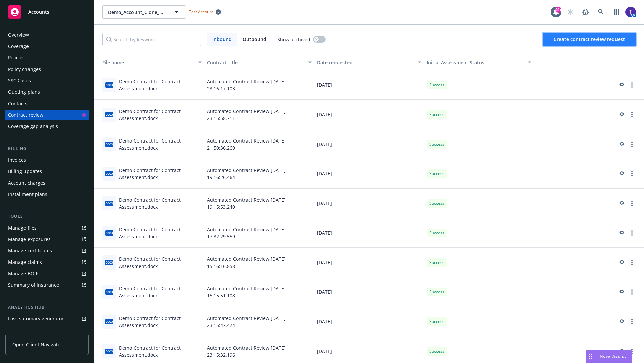 This screenshot has height=363, width=644. I want to click on a: Overview, so click(47, 35).